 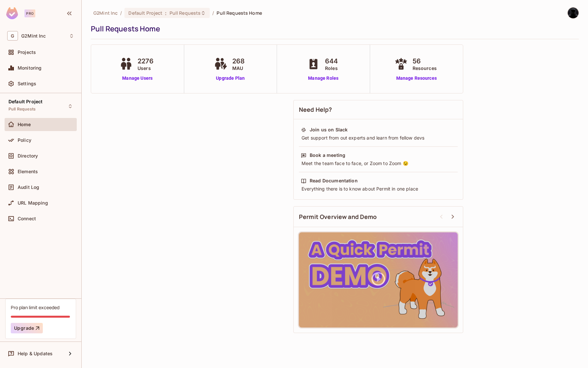 What do you see at coordinates (238, 61) in the screenshot?
I see `span: 268` at bounding box center [238, 61].